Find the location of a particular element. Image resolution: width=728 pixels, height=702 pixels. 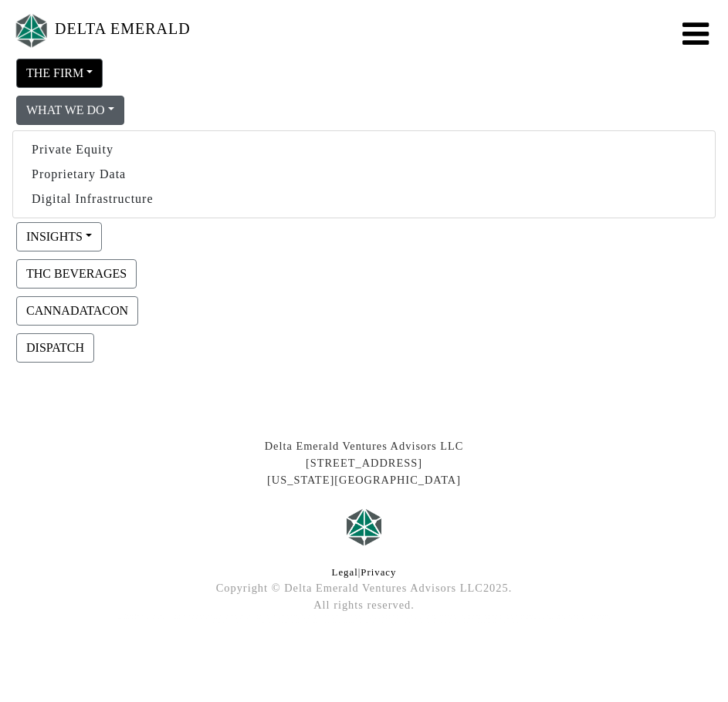

button: CANNADATACON is located at coordinates (78, 311).